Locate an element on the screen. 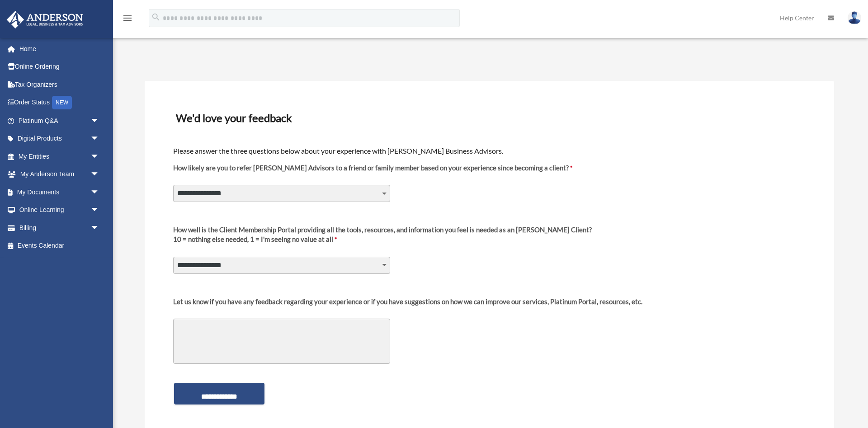  a: Billingarrow_drop_down is located at coordinates (60, 228).